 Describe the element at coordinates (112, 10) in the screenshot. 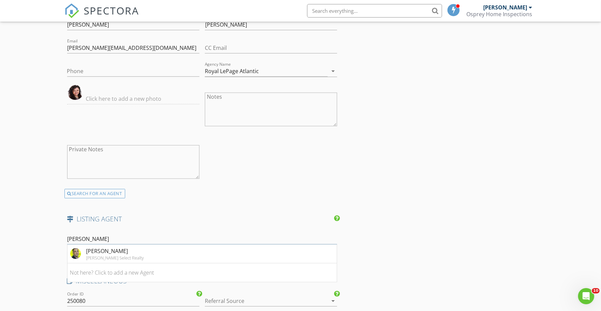

I see `span: SPECTORA` at that location.